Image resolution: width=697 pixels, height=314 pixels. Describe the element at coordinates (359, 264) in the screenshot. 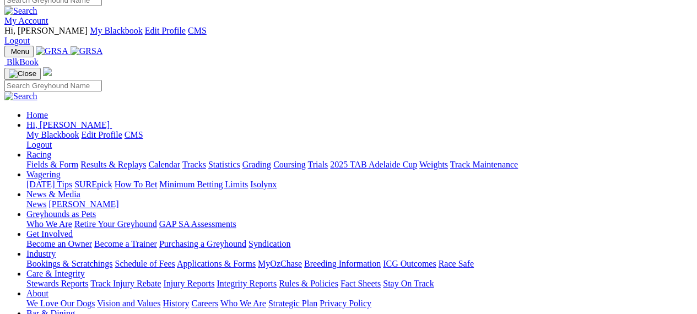

I see `div: Industry` at that location.